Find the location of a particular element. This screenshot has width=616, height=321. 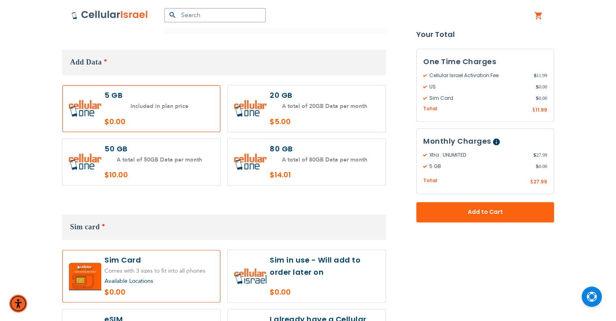

div: Accessibility Menu is located at coordinates (18, 303).